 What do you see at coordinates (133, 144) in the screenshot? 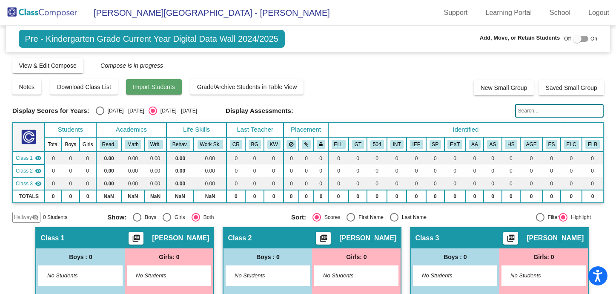
I see `button: Math` at bounding box center [133, 144].